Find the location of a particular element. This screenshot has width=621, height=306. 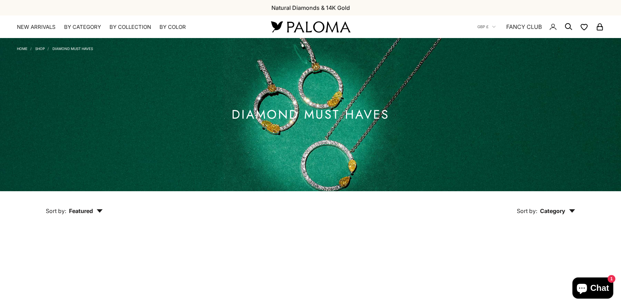

inbox-online-store-chat: Shopify online store chat is located at coordinates (593, 289).